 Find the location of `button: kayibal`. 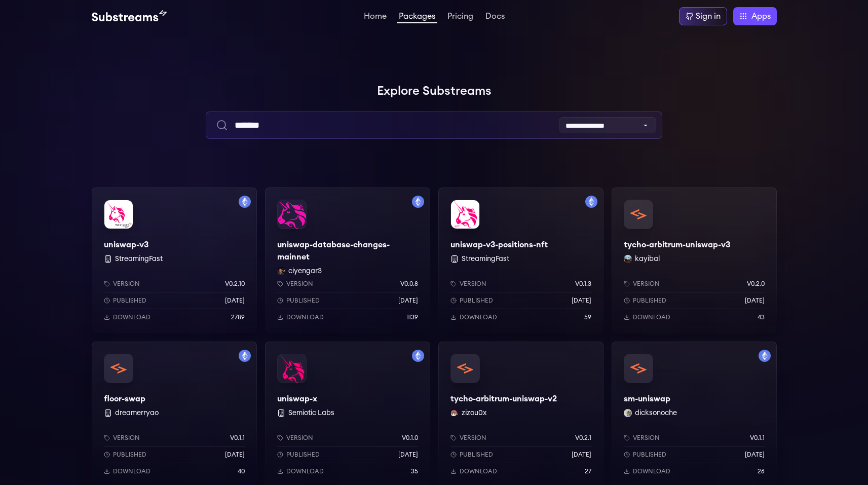

button: kayibal is located at coordinates (647, 259).